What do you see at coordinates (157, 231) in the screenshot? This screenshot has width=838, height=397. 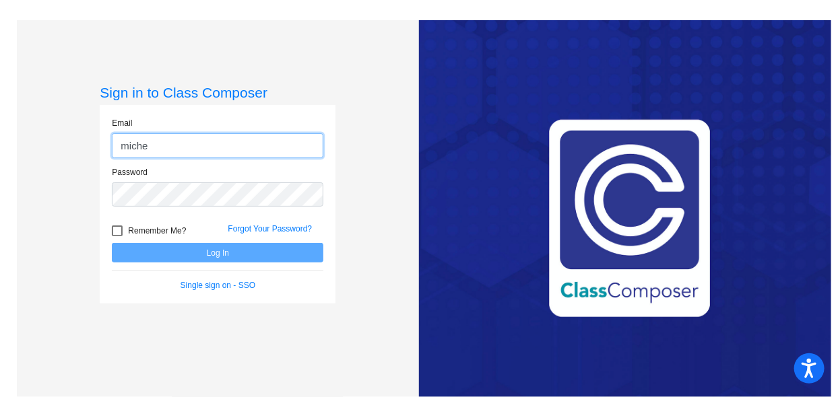 I see `span: Remember Me?` at bounding box center [157, 231].